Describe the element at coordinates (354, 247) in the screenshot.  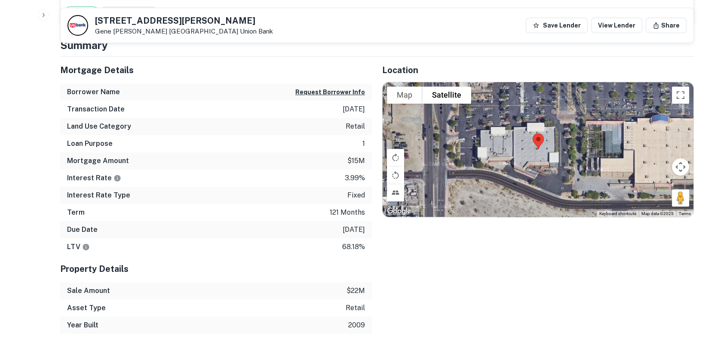
I see `p: 68.18%` at that location.